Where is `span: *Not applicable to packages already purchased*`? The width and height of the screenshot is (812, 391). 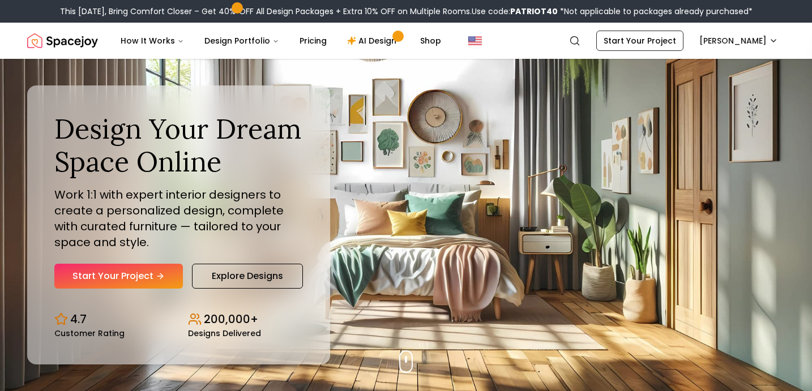
span: *Not applicable to packages already purchased* is located at coordinates (655, 11).